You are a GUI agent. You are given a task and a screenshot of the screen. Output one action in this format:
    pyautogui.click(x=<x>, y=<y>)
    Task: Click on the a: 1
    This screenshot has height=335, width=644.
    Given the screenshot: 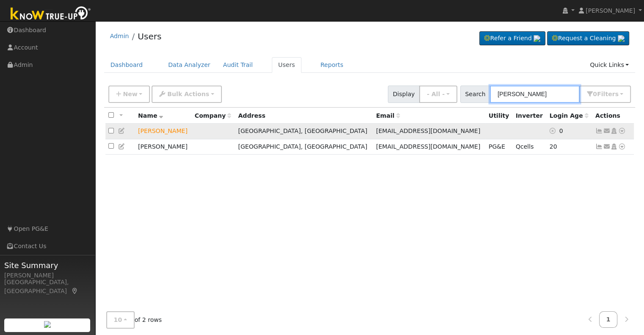 What is the action you would take?
    pyautogui.click(x=608, y=319)
    